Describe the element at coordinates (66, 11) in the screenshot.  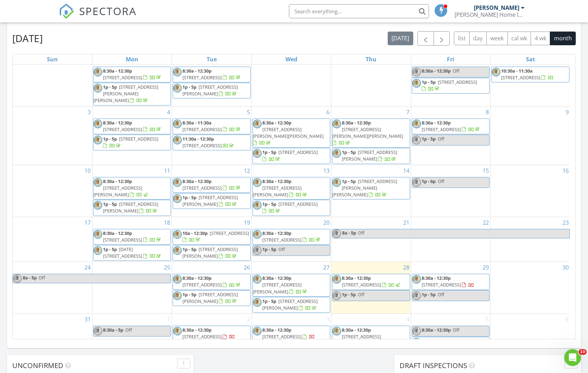
I see `img: The Best Home Inspection Software - Spectora` at that location.